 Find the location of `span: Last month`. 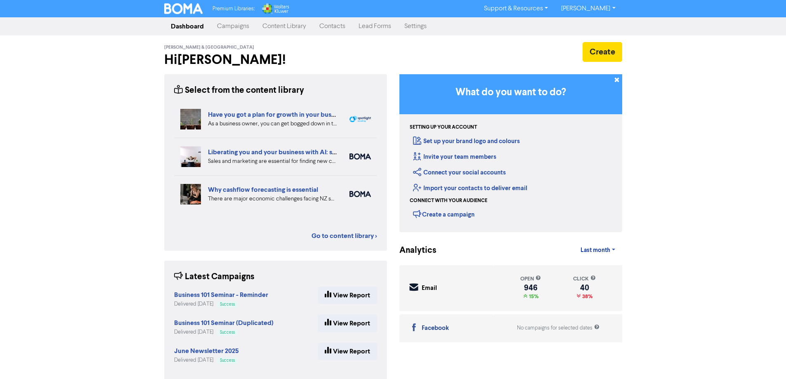

span: Last month is located at coordinates (595, 250).